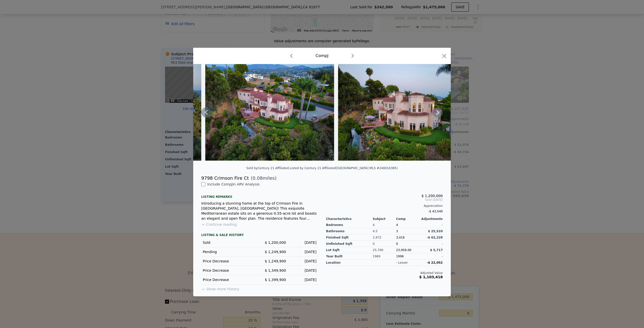 This screenshot has height=328, width=644. What do you see at coordinates (384, 244) in the screenshot?
I see `div: 0` at bounding box center [384, 244].